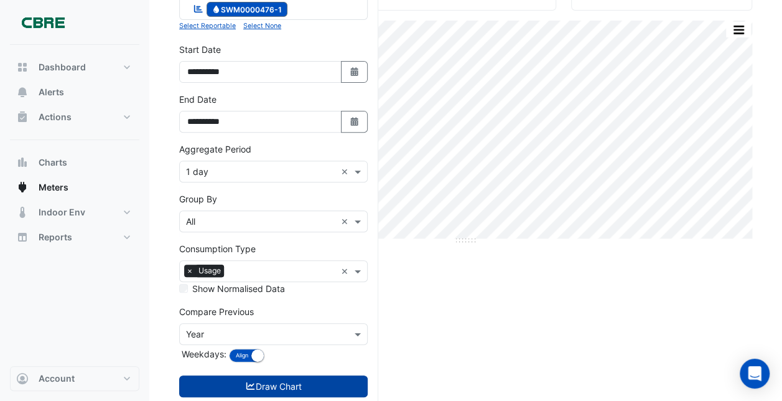  I want to click on label: End Date, so click(198, 99).